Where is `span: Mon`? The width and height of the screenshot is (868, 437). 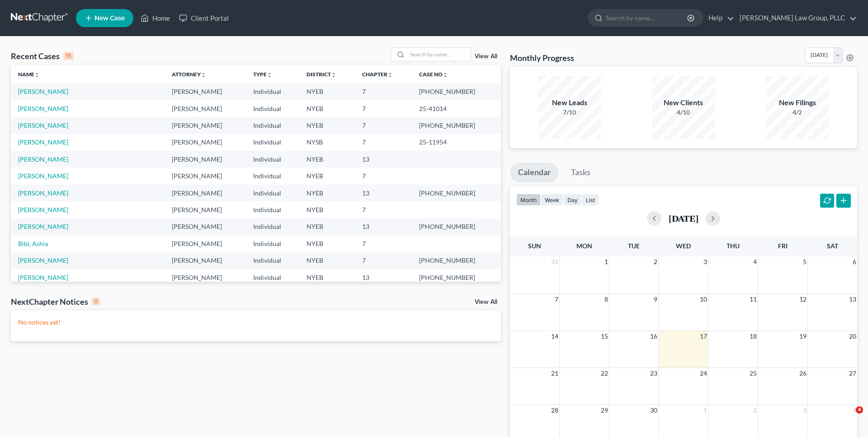
span: Mon is located at coordinates (584, 246).